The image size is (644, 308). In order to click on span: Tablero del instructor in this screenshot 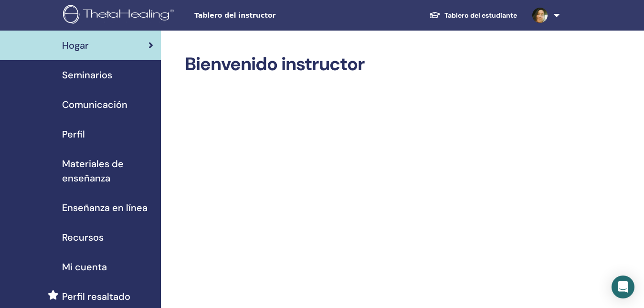, I will do `click(266, 15)`.